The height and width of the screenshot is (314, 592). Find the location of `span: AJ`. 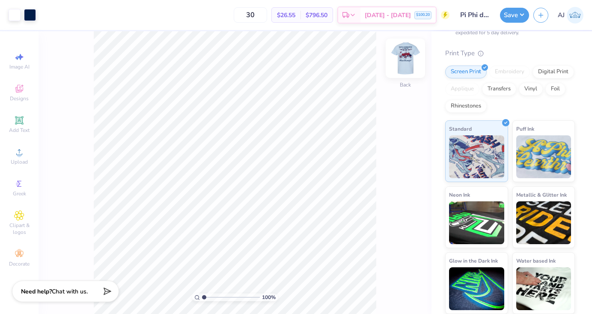

span: AJ is located at coordinates (561, 15).